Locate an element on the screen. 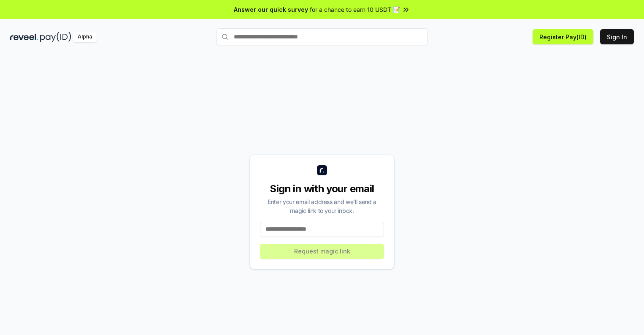 This screenshot has height=335, width=644. span: for a chance to earn 10 USDT 📝 is located at coordinates (355, 9).